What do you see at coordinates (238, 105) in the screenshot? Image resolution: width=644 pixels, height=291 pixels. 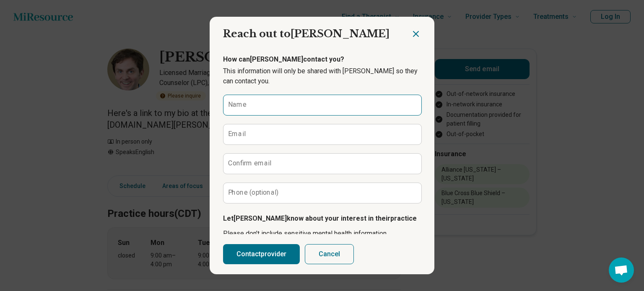 I see `label: Name` at bounding box center [238, 105].